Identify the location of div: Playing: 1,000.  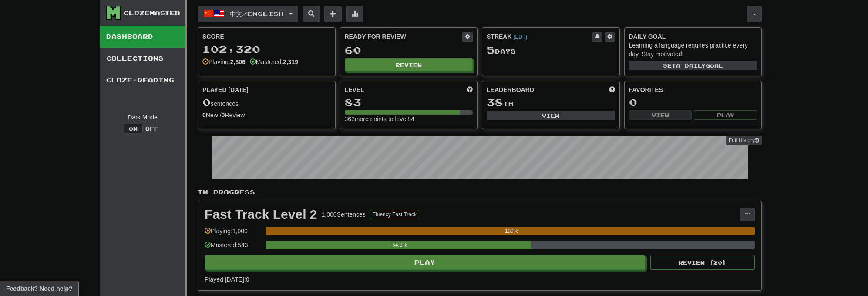
(233, 234).